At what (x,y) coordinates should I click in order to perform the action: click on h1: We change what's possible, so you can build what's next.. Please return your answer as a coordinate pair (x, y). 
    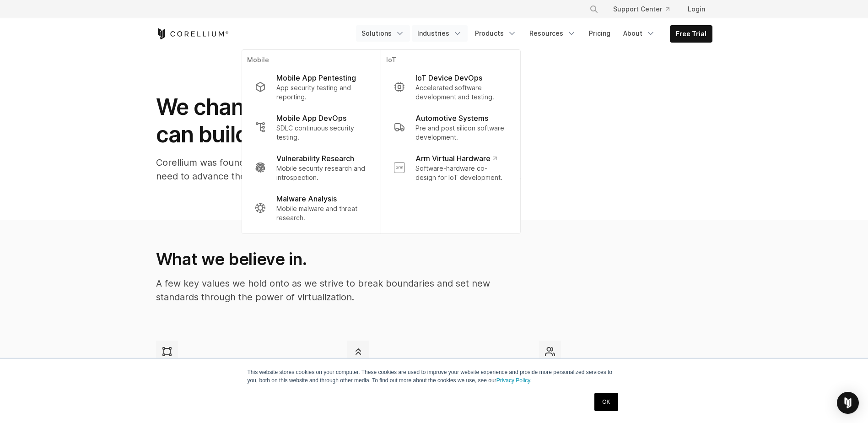
    Looking at the image, I should click on (339, 121).